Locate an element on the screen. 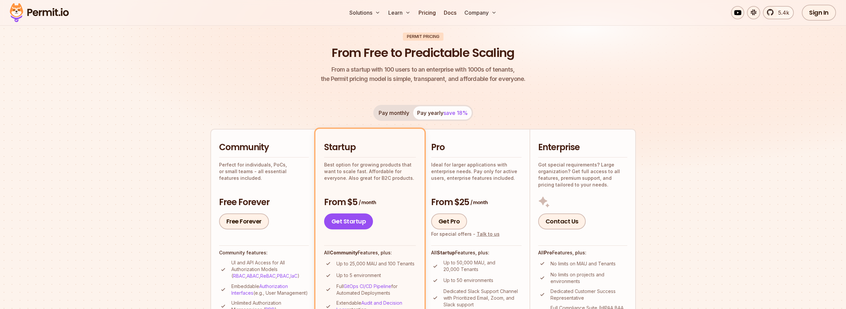 This screenshot has height=309, width=846. a: Contact Us is located at coordinates (562, 221).